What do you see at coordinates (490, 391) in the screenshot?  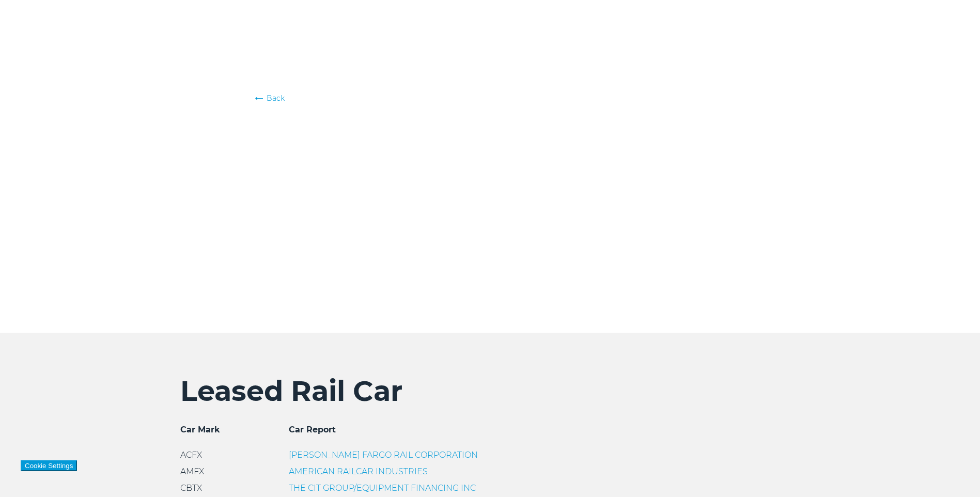 I see `h2: Leased Rail Car` at bounding box center [490, 391].